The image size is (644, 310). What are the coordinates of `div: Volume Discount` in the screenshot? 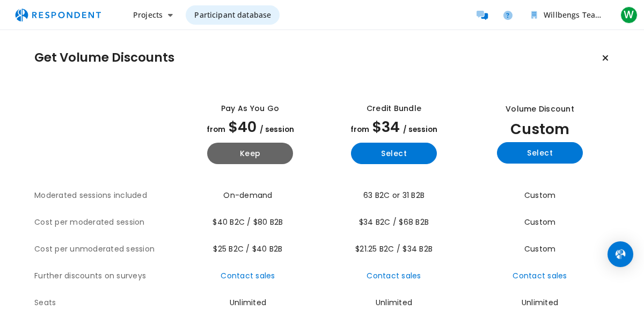 It's located at (540, 109).